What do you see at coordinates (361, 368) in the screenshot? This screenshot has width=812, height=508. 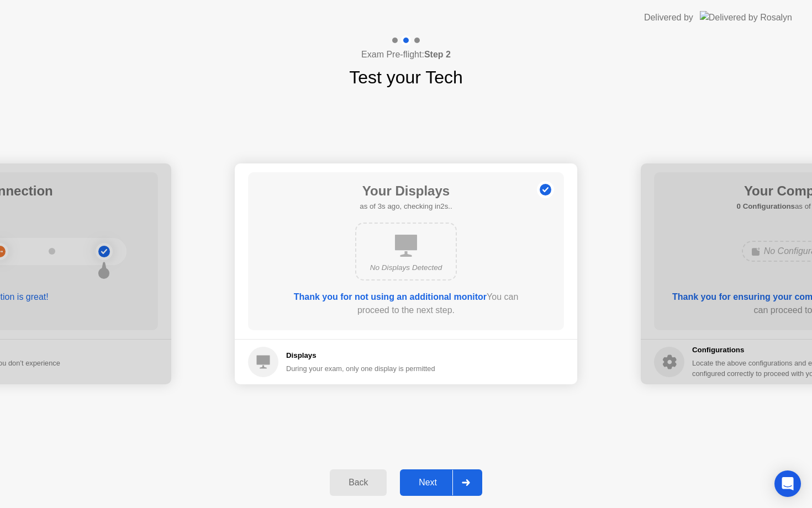 I see `div: During your exam, only one display is permitted` at bounding box center [361, 368].